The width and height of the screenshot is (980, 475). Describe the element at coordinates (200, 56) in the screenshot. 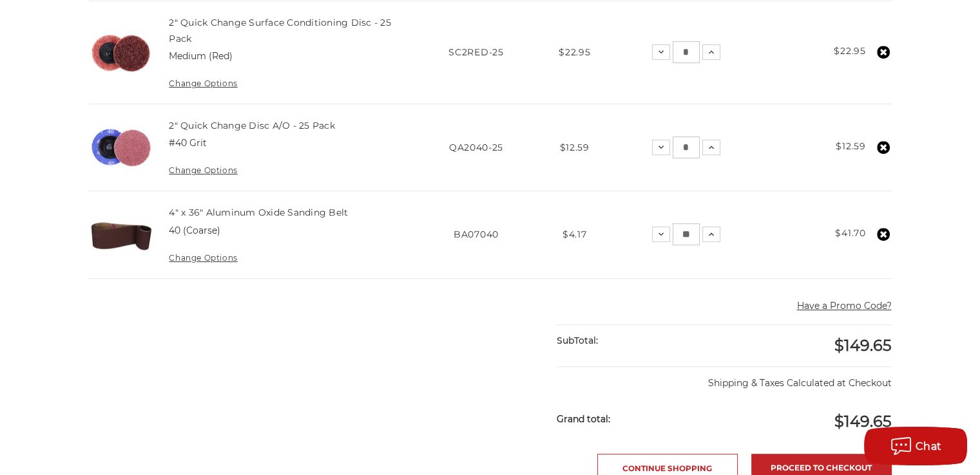

I see `dd: Medium (Red)` at that location.